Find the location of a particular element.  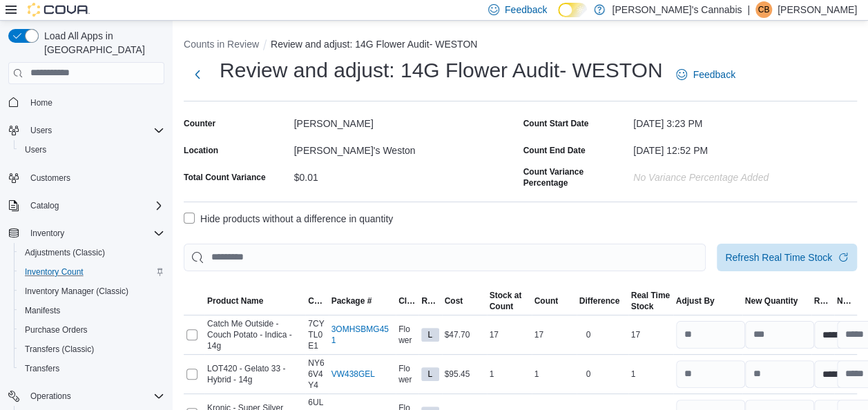

button: Catalog is located at coordinates (86, 206).